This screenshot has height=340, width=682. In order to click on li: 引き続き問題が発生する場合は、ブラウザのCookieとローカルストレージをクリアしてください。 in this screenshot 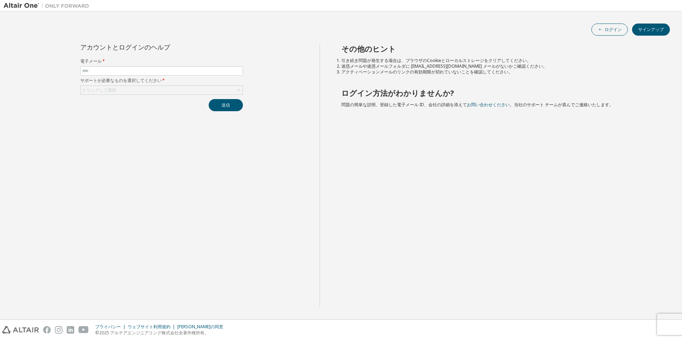, I will do `click(499, 61)`.